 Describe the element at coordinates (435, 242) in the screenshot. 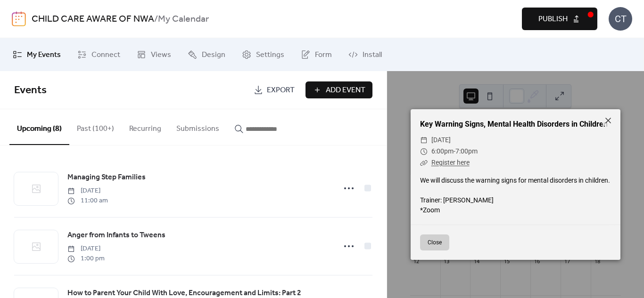

I see `button: Close` at that location.